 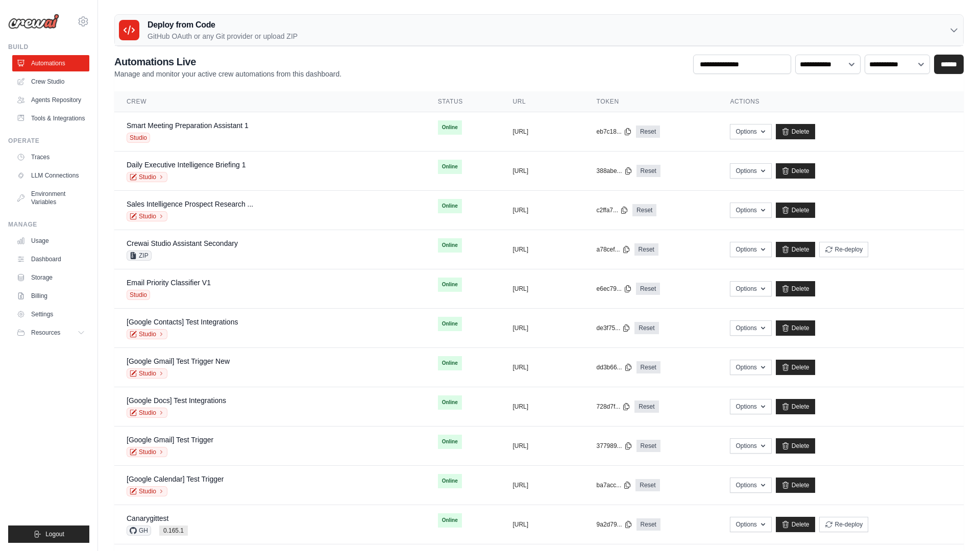 What do you see at coordinates (147, 518) in the screenshot?
I see `a: Canarygittest` at bounding box center [147, 518].